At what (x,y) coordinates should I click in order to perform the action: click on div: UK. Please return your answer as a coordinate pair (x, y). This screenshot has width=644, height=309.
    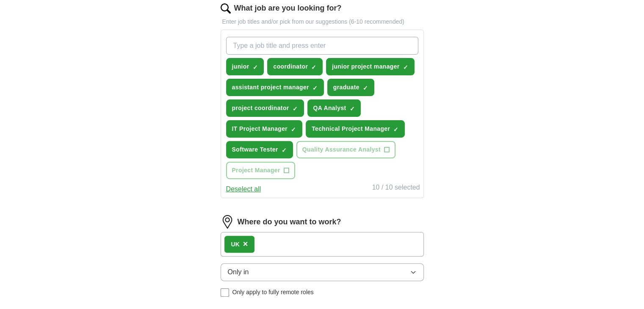
    Looking at the image, I should click on (236, 245).